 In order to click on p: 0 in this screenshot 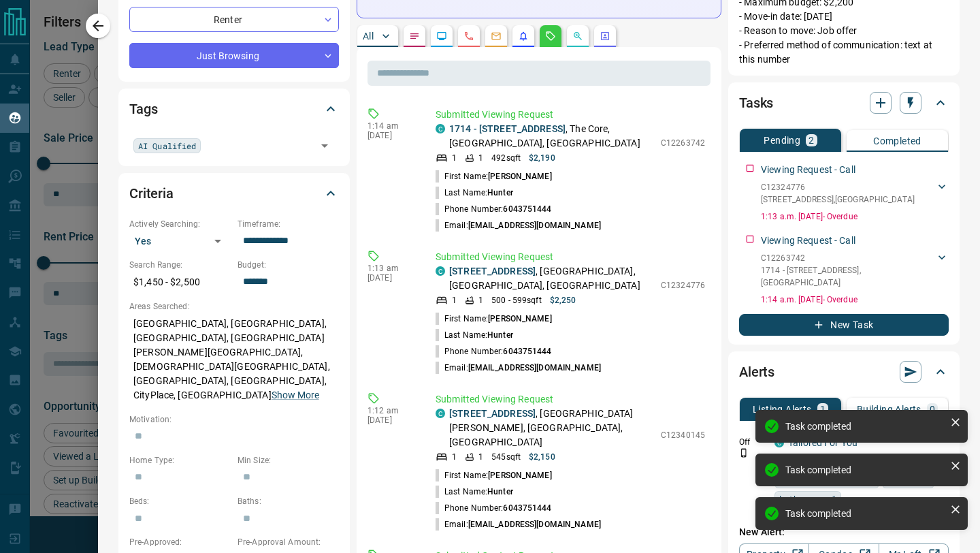, I will do `click(932, 409)`.